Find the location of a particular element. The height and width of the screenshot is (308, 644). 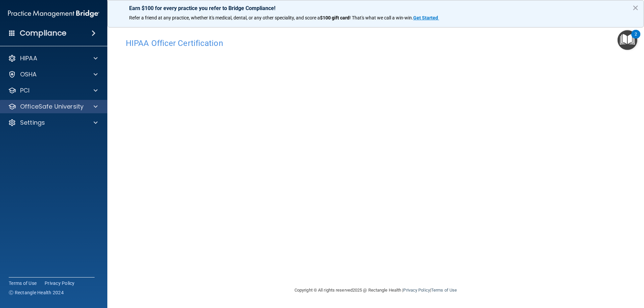

div: 2 is located at coordinates (636, 39).